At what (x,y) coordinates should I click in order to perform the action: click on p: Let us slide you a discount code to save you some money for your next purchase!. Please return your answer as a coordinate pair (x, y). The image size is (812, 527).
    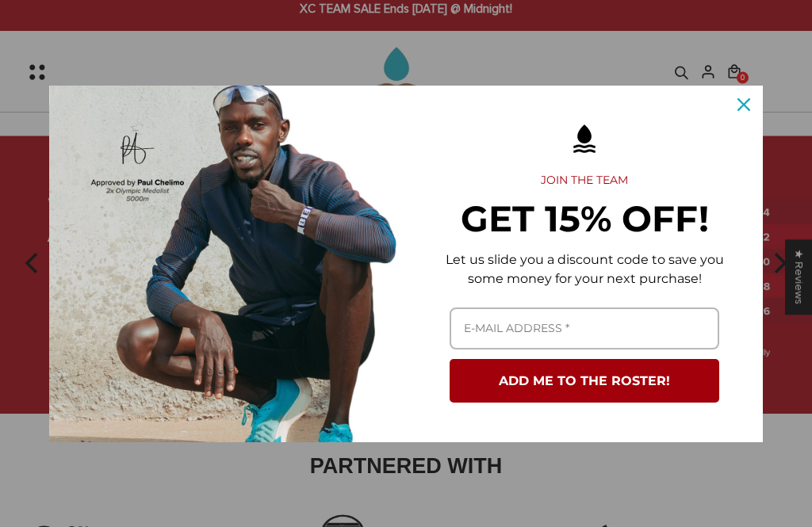
    Looking at the image, I should click on (584, 270).